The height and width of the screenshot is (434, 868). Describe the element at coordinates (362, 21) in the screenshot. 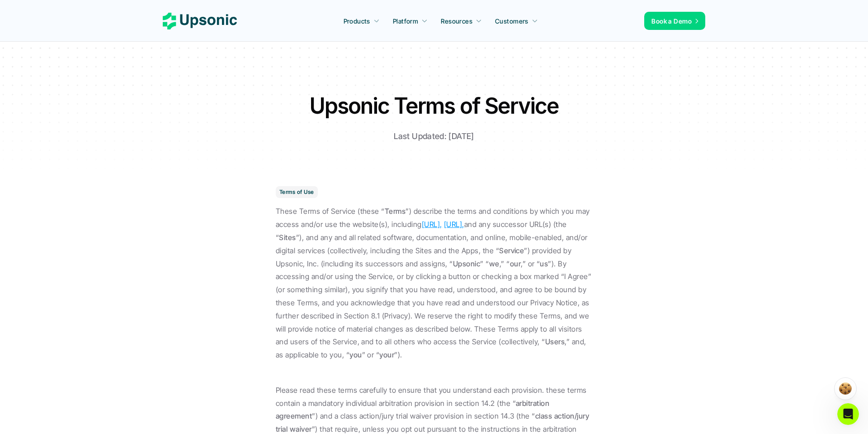

I see `a: Products` at that location.